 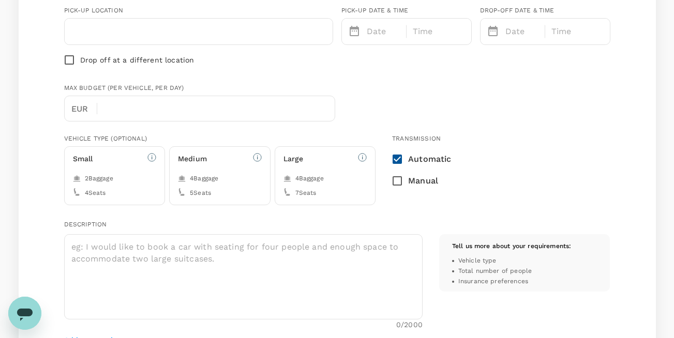 I want to click on h6: Medium, so click(x=192, y=159).